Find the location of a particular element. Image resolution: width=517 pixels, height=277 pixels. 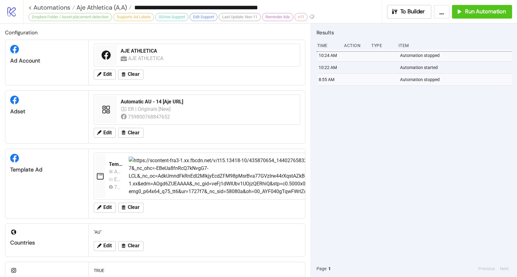

button: To Builder is located at coordinates (410, 12).